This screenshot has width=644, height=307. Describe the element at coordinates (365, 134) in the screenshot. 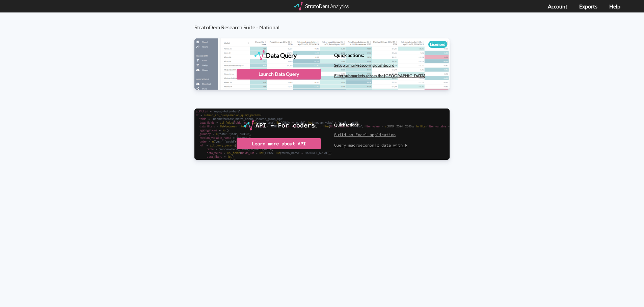

I see `a: Build an Excel application` at that location.